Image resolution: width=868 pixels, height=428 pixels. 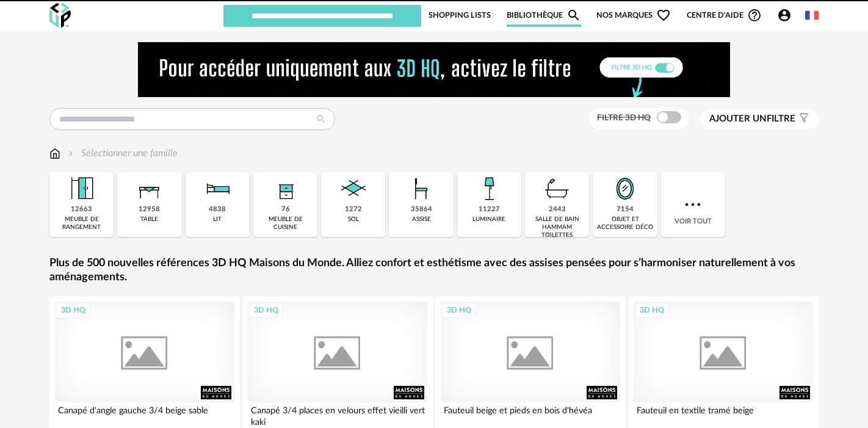 What do you see at coordinates (60, 15) in the screenshot?
I see `img: OXP` at bounding box center [60, 15].